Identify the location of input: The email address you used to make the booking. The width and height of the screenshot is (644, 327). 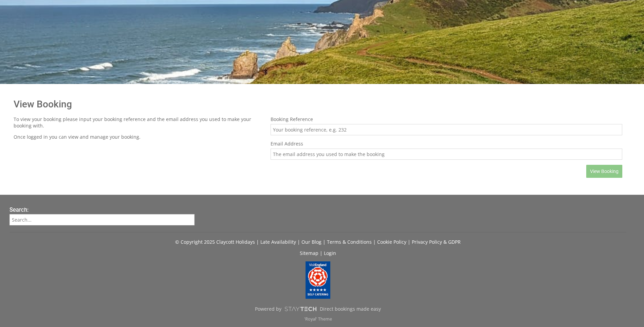
(446, 154).